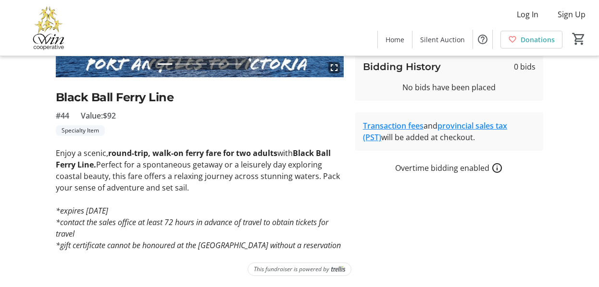 This screenshot has height=287, width=599. I want to click on mat-icon: How overtime bidding works for silent auctions, so click(497, 168).